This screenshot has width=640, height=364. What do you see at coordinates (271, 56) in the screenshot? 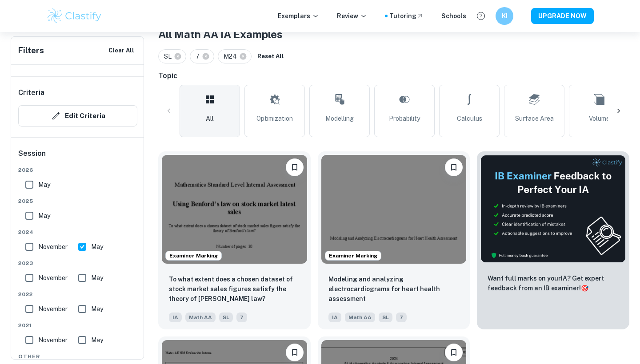
I see `button: Reset All` at bounding box center [271, 56].